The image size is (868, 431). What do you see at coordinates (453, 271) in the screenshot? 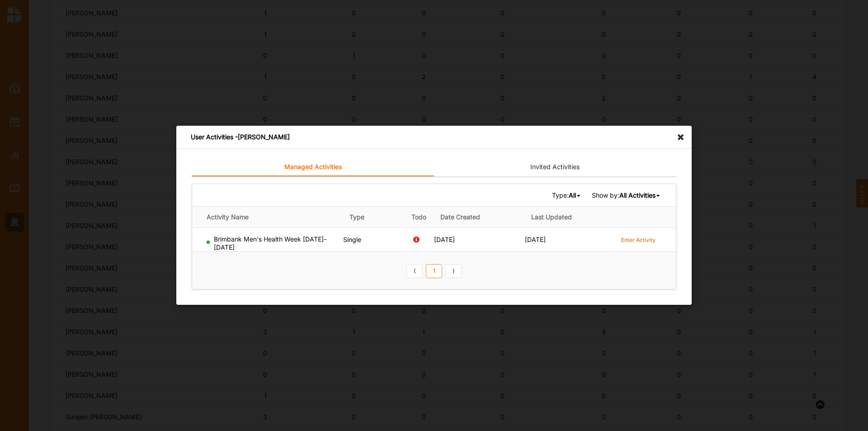
I see `a: Next item` at bounding box center [453, 271].